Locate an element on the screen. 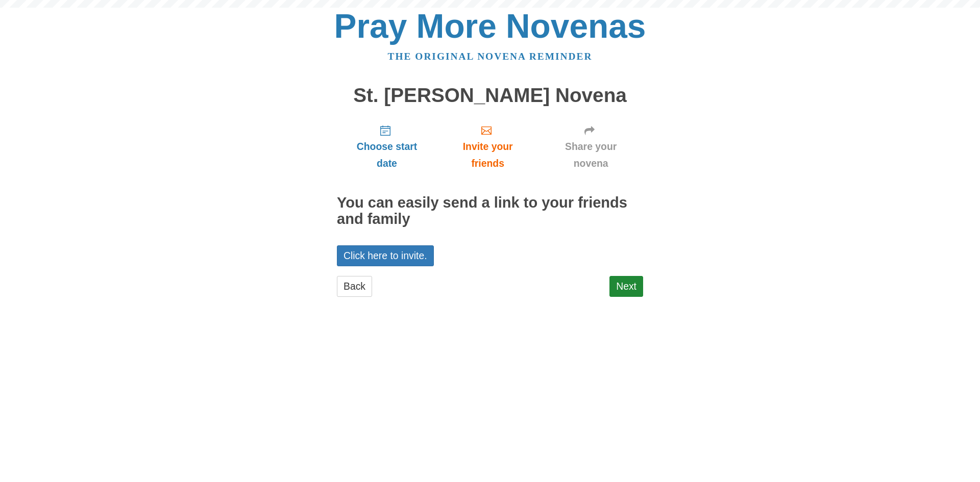  a: Next is located at coordinates (626, 286).